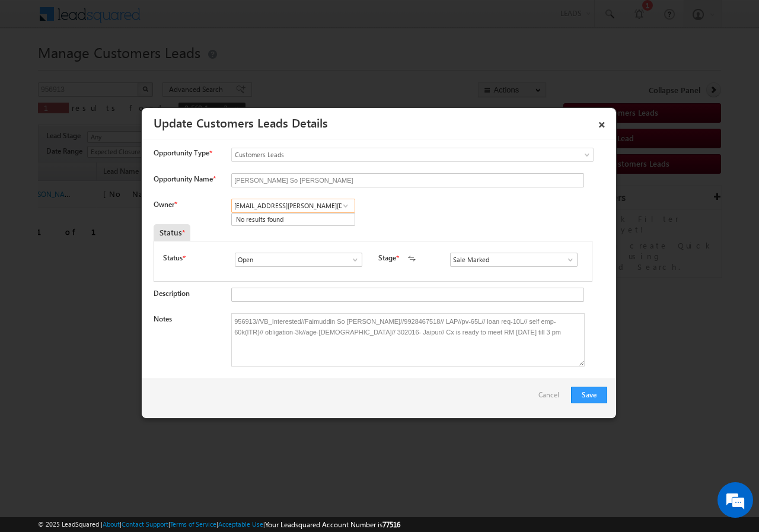 This screenshot has width=759, height=532. Describe the element at coordinates (241, 122) in the screenshot. I see `a: Update Customers Leads Details` at that location.